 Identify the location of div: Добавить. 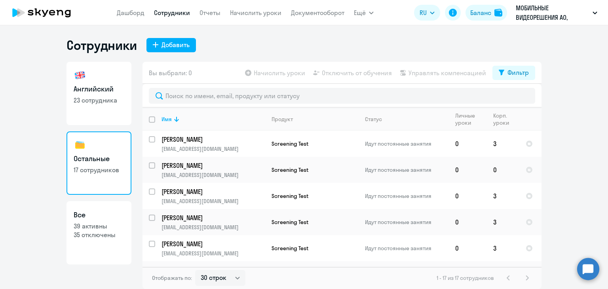
(175, 45).